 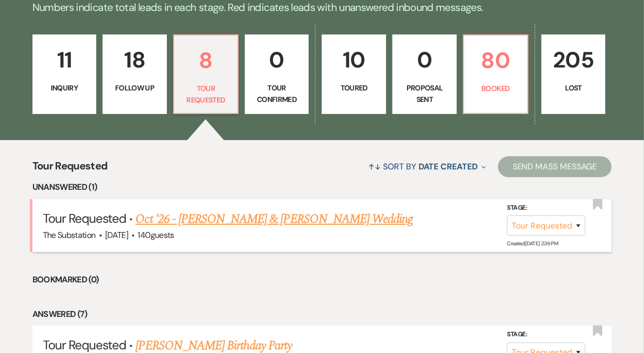 I want to click on a: 10Toured, so click(x=354, y=75).